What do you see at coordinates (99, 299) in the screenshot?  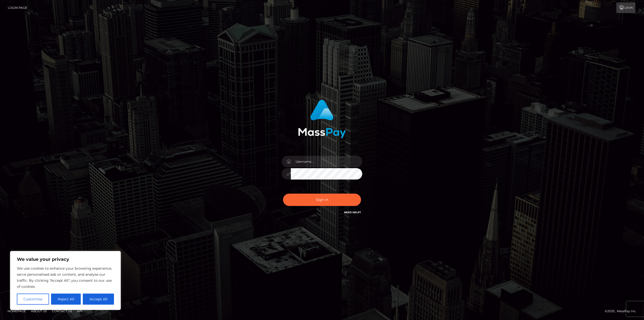 I see `button: Accept All` at bounding box center [99, 299].